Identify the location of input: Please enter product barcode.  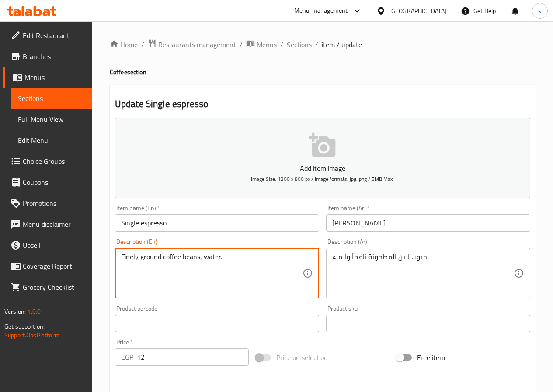
(217, 324).